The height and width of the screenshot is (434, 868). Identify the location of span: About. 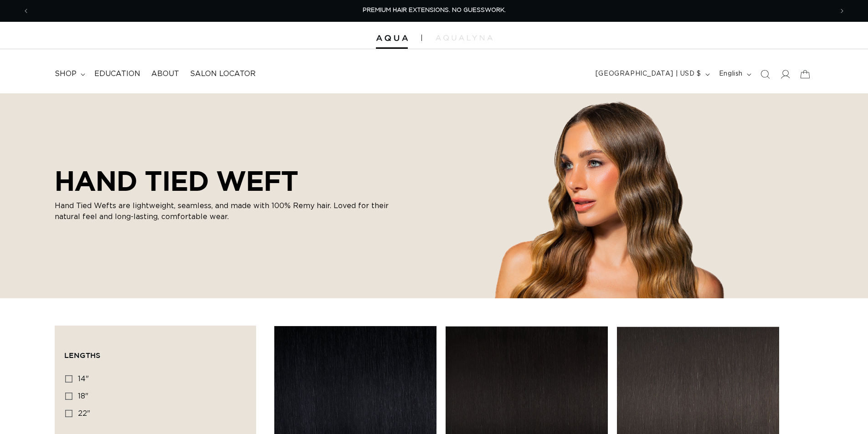
(165, 74).